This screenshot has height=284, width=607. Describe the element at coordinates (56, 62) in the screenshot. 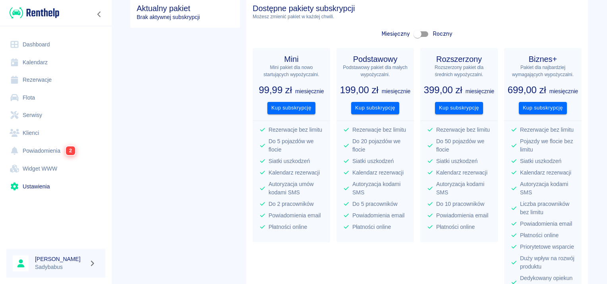

I see `a: Kalendarz` at that location.